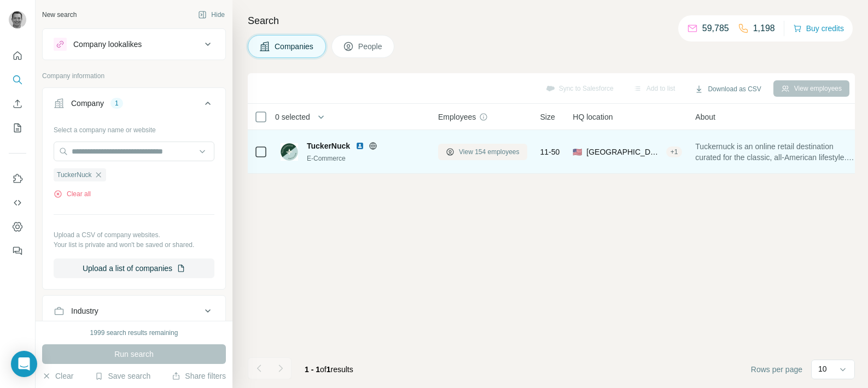 This screenshot has width=868, height=388. What do you see at coordinates (18, 56) in the screenshot?
I see `button: Quick start` at bounding box center [18, 56].